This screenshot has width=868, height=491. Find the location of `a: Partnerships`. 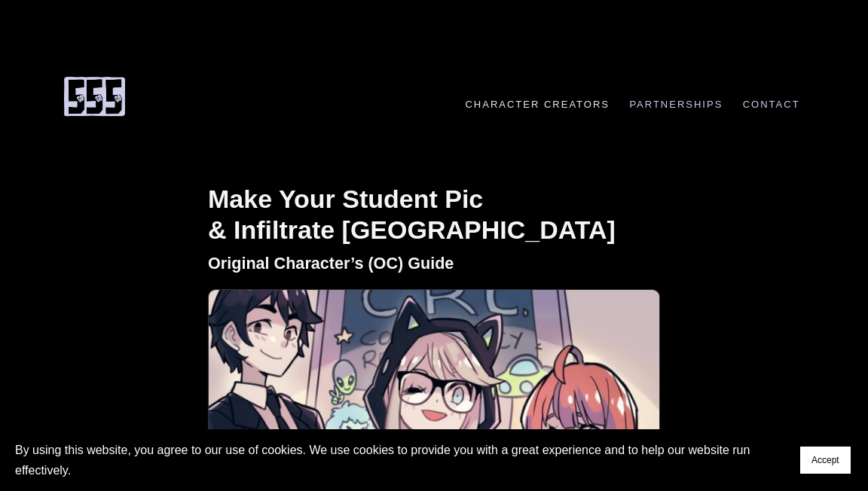

a: Partnerships is located at coordinates (676, 104).